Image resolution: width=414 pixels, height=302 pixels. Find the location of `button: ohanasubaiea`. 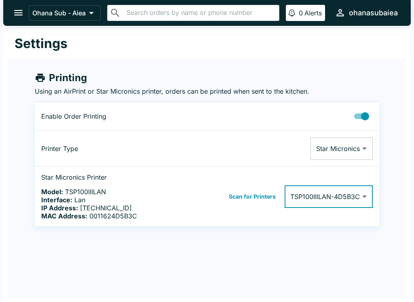

button: ohanasubaiea is located at coordinates (366, 13).